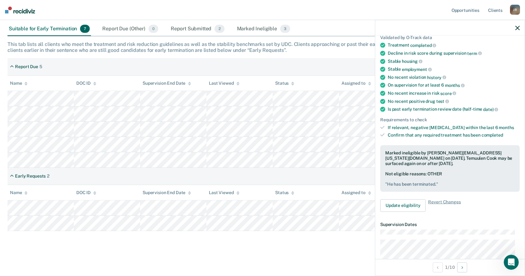 Image resolution: width=525 pixels, height=276 pixels. I want to click on span: 7, so click(85, 29).